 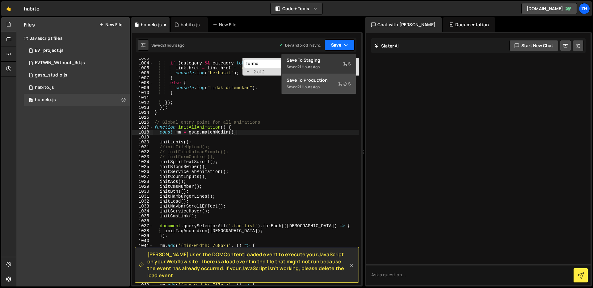 What do you see at coordinates (143, 286) in the screenshot?
I see `div: 1049` at bounding box center [143, 286].